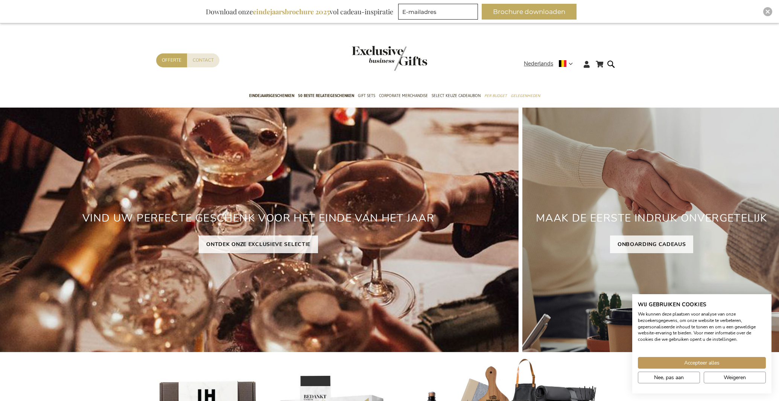  What do you see at coordinates (291, 12) in the screenshot?
I see `b: eindejaarsbrochure 2025` at bounding box center [291, 12].